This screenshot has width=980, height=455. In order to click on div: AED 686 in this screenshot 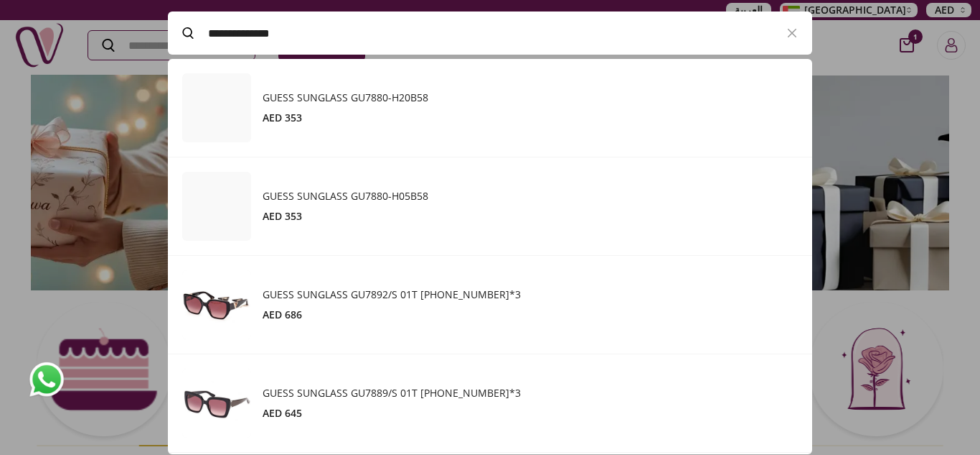, I will do `click(530, 315)`.